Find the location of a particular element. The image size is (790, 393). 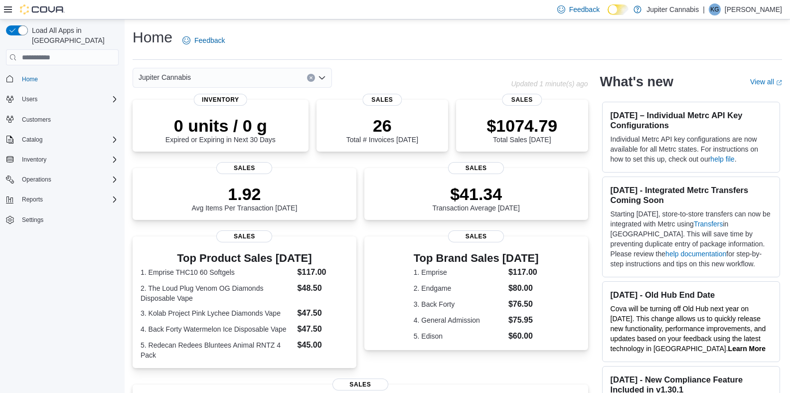

button: Clear input is located at coordinates (311, 78).